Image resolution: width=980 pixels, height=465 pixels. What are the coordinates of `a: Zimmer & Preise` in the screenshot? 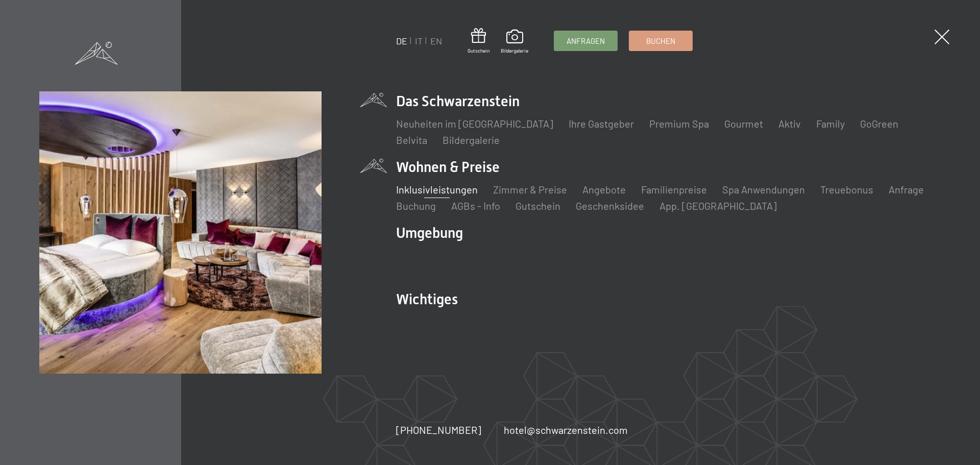 It's located at (530, 189).